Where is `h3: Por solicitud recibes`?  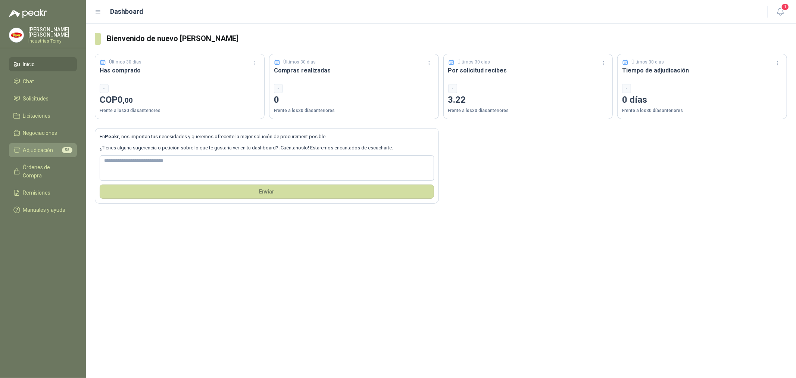 h3: Por solicitud recibes is located at coordinates (528, 70).